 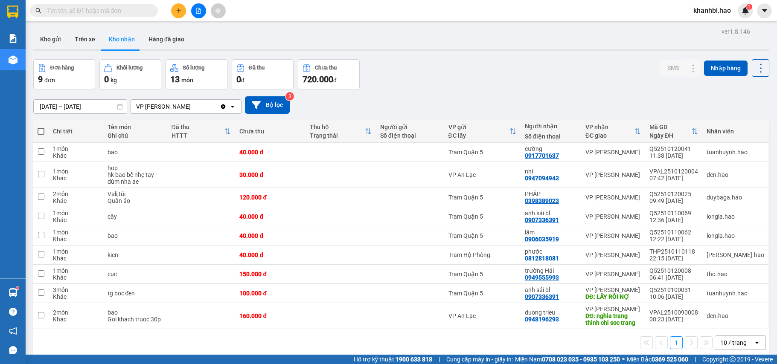 What do you see at coordinates (657, 360) in the screenshot?
I see `span: Miền Bắc` at bounding box center [657, 360].